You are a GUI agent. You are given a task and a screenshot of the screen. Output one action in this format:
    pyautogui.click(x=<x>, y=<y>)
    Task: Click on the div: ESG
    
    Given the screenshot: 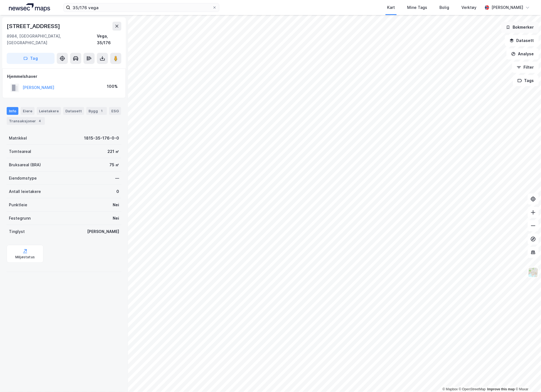 What is the action you would take?
    pyautogui.click(x=115, y=111)
    